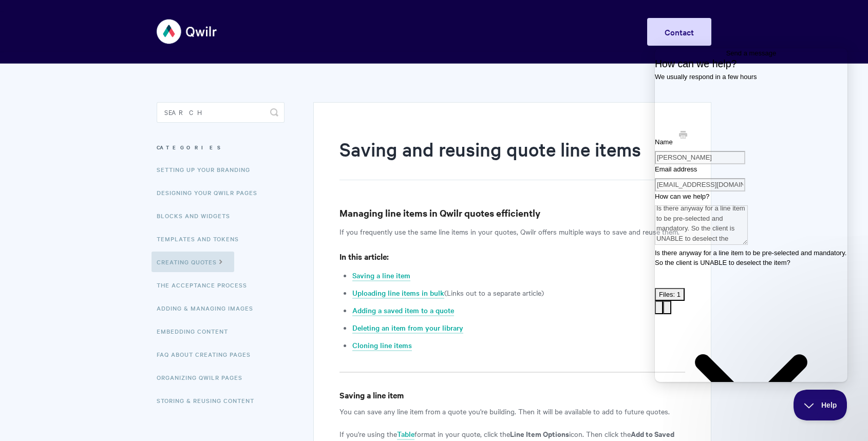 The image size is (868, 441). I want to click on a: Setting up your Branding, so click(207, 169).